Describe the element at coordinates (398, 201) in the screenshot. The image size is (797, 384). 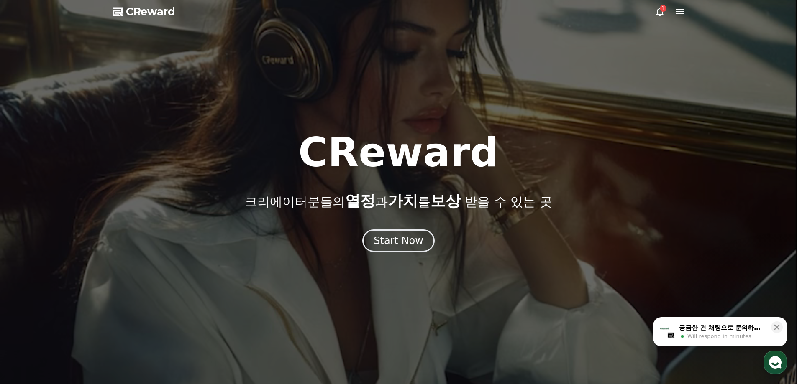
I see `p: 크리에이터분들의 과 를 받을 수 있는 곳` at that location.